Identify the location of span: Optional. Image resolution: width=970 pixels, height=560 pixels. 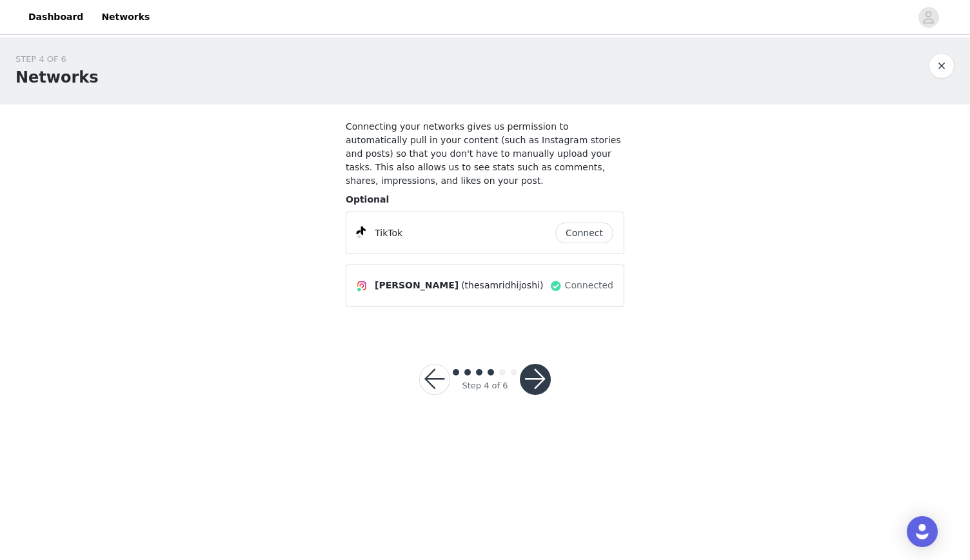
(367, 199).